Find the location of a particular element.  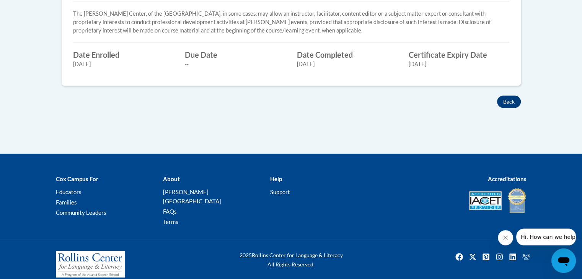

a: Facebook is located at coordinates (459, 257).